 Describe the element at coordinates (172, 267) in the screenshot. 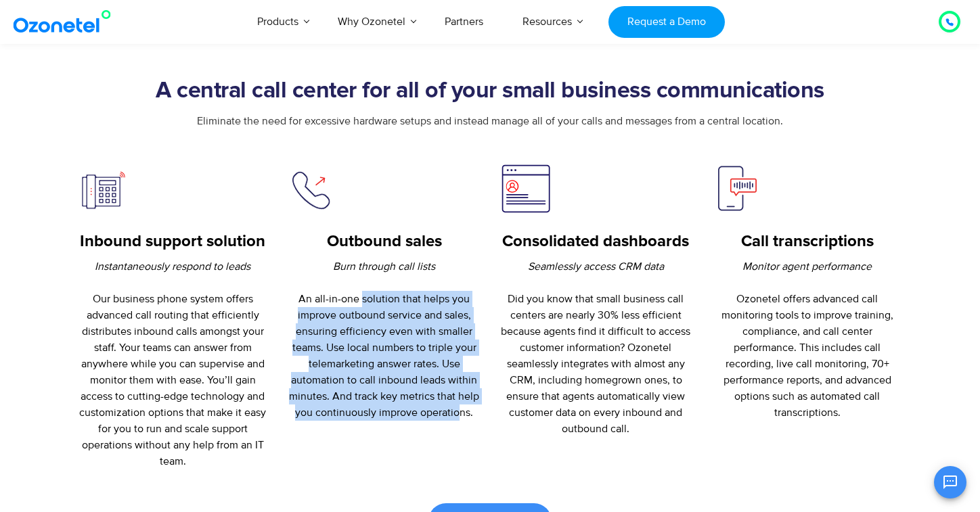

I see `i: Instantaneously respond to leads` at that location.